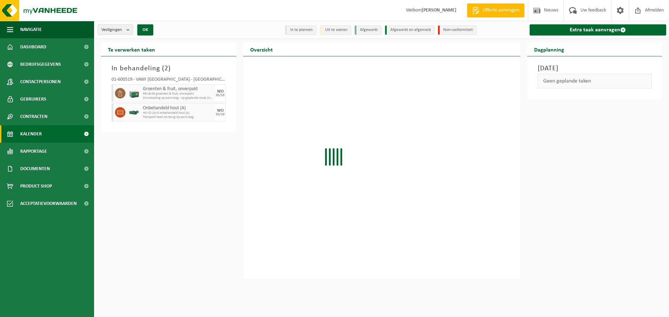 This screenshot has height=317, width=669. What do you see at coordinates (31, 30) in the screenshot?
I see `span: Navigatie` at bounding box center [31, 30].